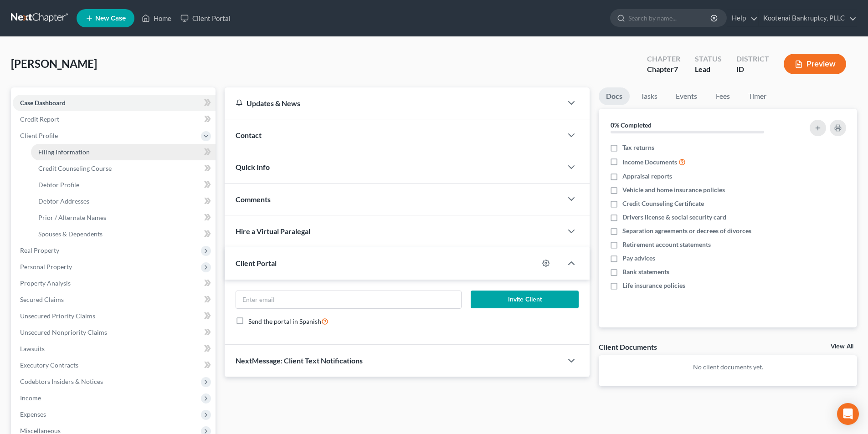  I want to click on a: Credit Counseling Course, so click(123, 168).